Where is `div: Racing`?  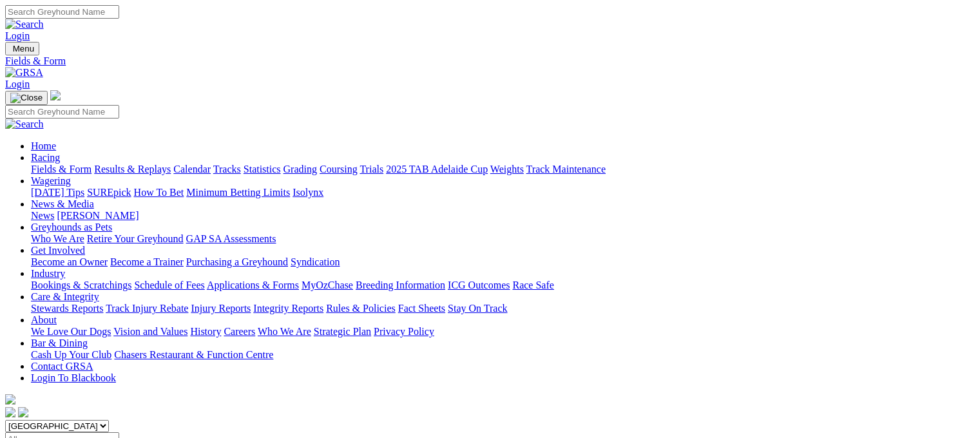
div: Racing is located at coordinates (502, 170).